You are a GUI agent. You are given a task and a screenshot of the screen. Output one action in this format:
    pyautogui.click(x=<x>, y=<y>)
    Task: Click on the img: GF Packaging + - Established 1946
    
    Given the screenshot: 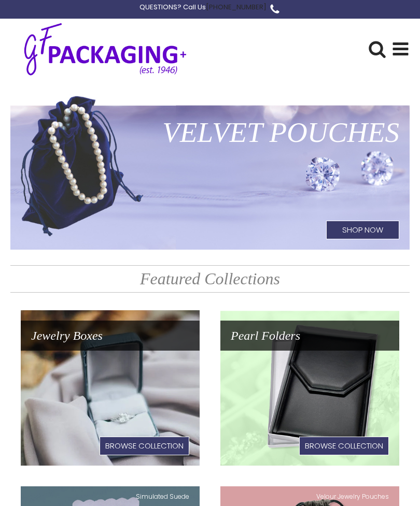 What is the action you would take?
    pyautogui.click(x=105, y=49)
    